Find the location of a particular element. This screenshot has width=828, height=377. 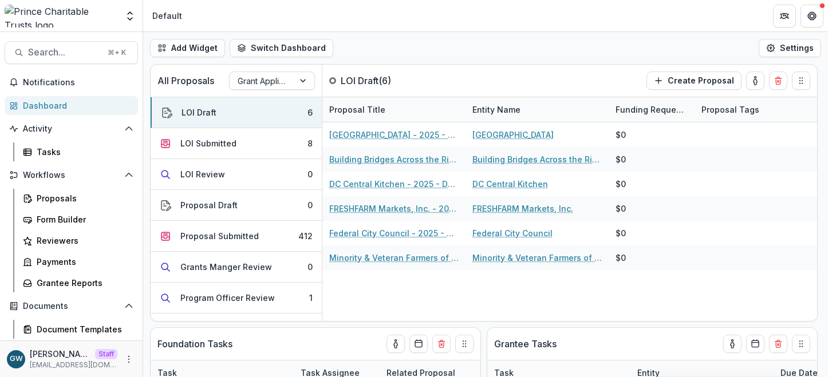

span: Workflows is located at coordinates (71, 175).